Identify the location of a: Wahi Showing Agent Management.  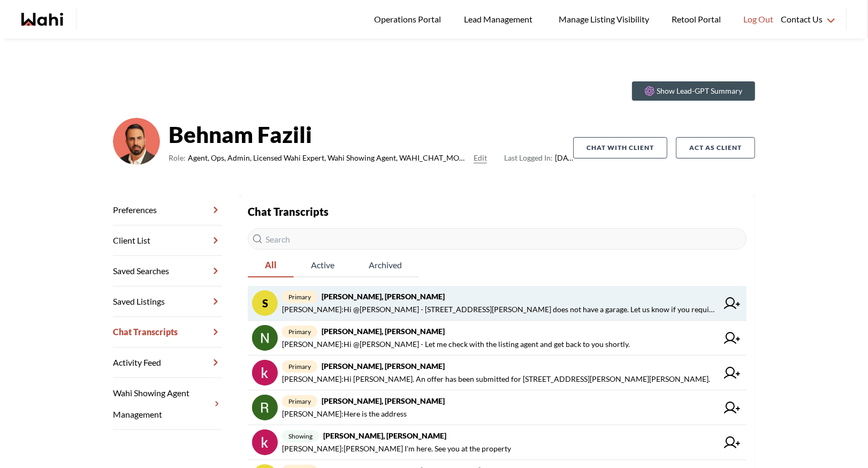
(167, 404).